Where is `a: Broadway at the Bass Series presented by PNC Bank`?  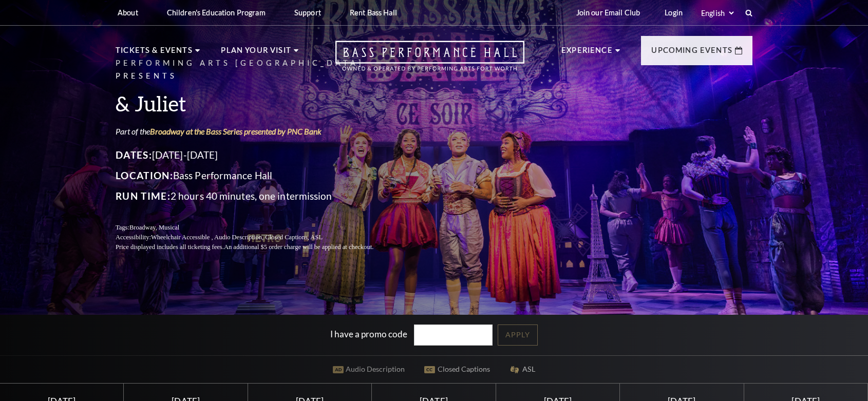 a: Broadway at the Bass Series presented by PNC Bank is located at coordinates (236, 131).